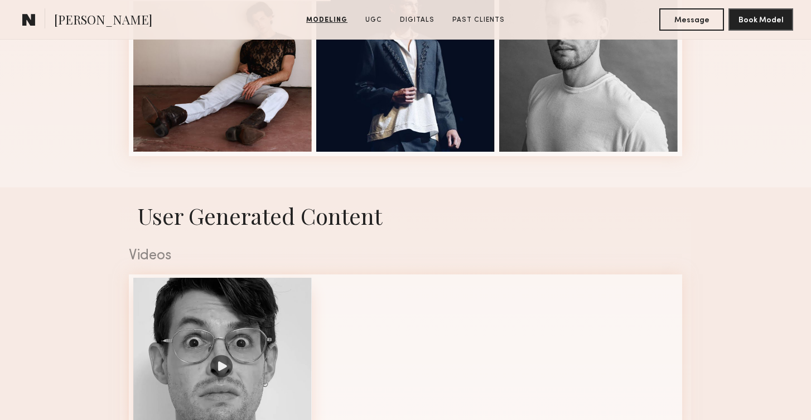 This screenshot has width=811, height=420. I want to click on a: Digitals, so click(417, 20).